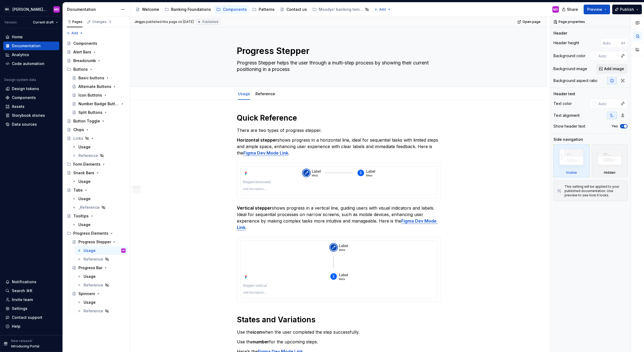 The width and height of the screenshot is (644, 352). Describe the element at coordinates (79, 130) in the screenshot. I see `div: Chips` at that location.